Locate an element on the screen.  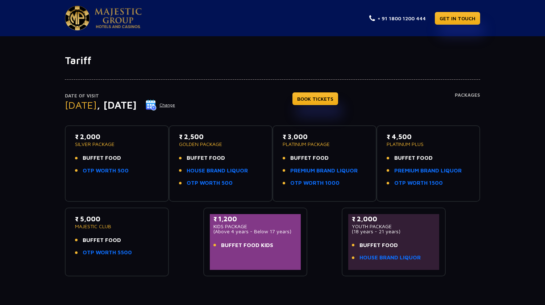
p: ₹ 5,000 is located at coordinates (117, 219).